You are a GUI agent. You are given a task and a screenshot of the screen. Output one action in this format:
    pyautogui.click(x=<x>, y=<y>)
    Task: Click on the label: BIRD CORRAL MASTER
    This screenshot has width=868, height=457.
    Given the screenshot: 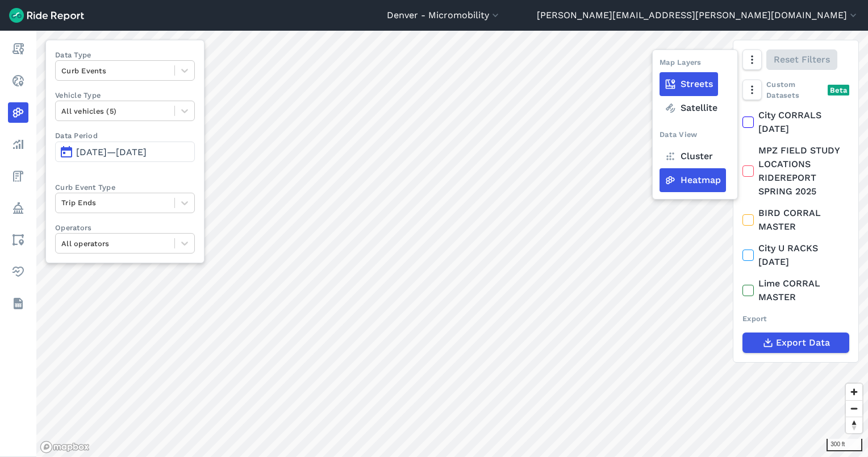 What is the action you would take?
    pyautogui.click(x=796, y=220)
    